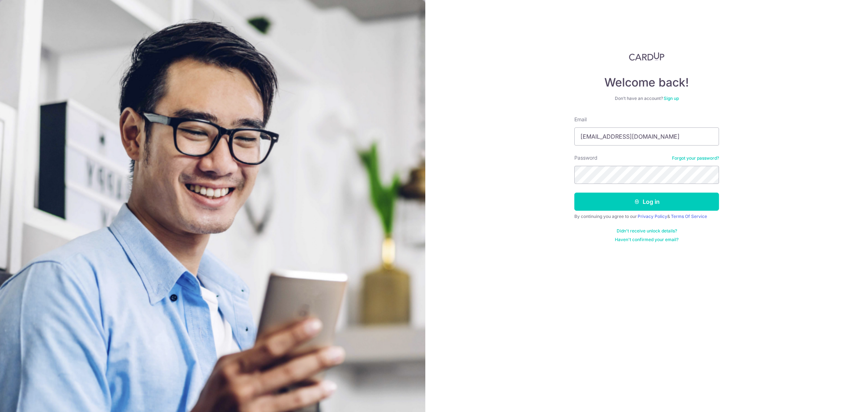 The height and width of the screenshot is (412, 868). What do you see at coordinates (695, 158) in the screenshot?
I see `a: Forgot your password?` at bounding box center [695, 158].